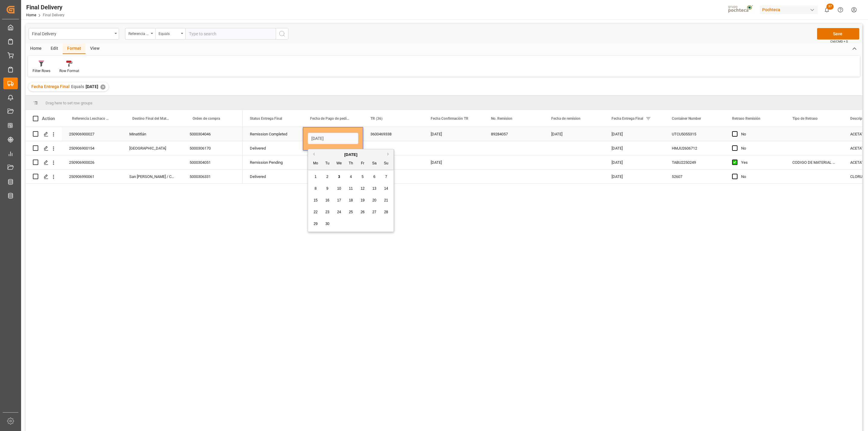 The height and width of the screenshot is (431, 868). What do you see at coordinates (327, 163) in the screenshot?
I see `div: Tu` at bounding box center [327, 163].